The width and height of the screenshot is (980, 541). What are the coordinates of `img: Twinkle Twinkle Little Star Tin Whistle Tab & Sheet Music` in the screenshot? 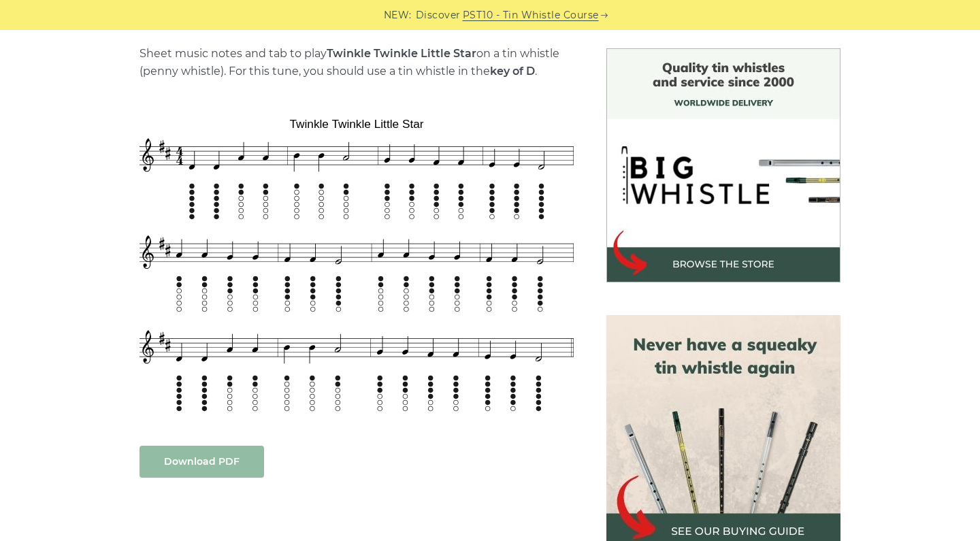 It's located at (356, 263).